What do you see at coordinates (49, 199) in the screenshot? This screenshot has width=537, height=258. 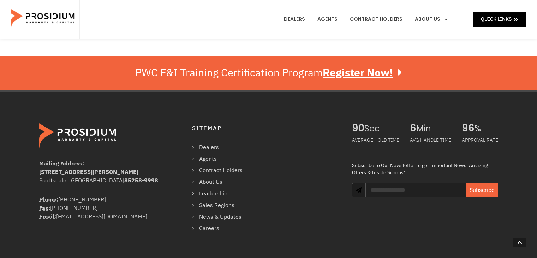 I see `strong: Phone:` at bounding box center [49, 199].